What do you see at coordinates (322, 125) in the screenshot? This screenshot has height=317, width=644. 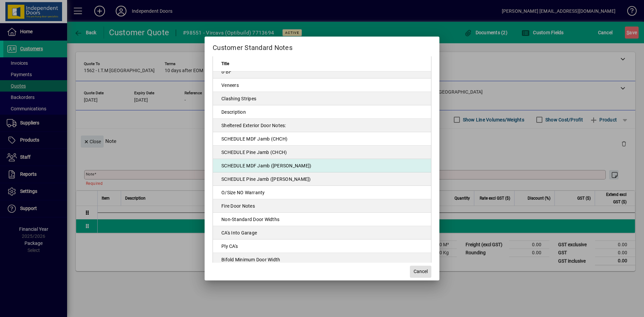 I see `td: Sheltered Exterior Door Notes:` at bounding box center [322, 125].